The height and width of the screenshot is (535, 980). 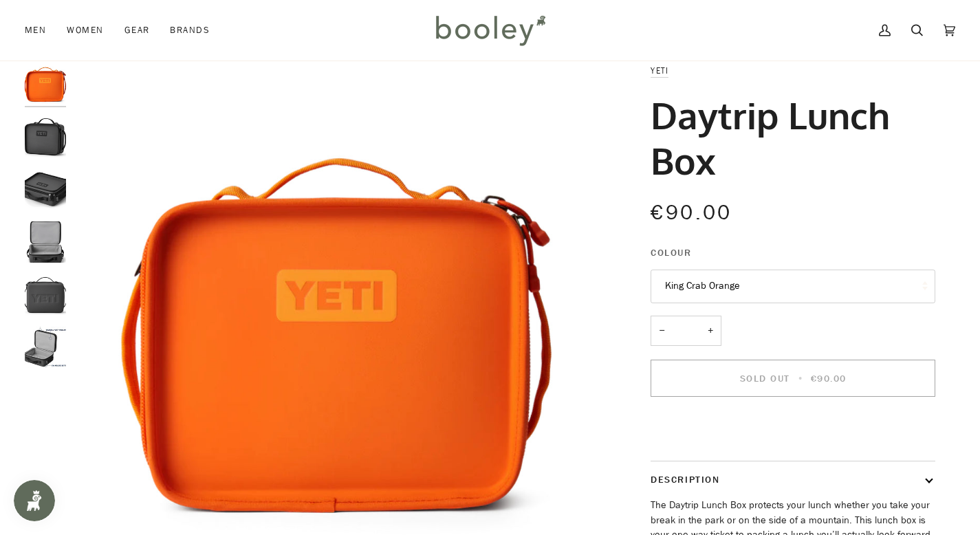 What do you see at coordinates (660, 70) in the screenshot?
I see `a: YETI` at bounding box center [660, 70].